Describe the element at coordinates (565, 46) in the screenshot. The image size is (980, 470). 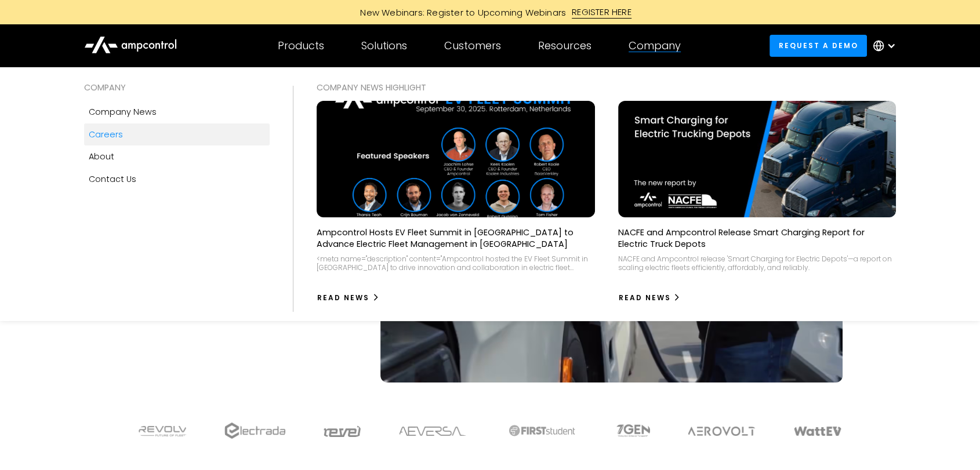
I see `div: Resources` at that location.